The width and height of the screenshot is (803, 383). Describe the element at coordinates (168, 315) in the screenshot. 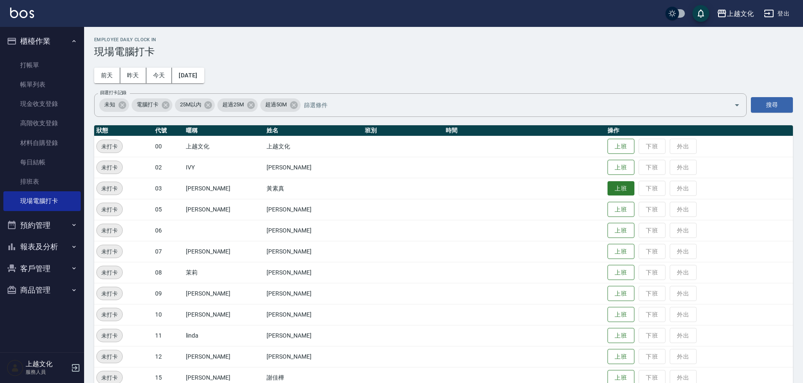

I see `td: 10` at that location.